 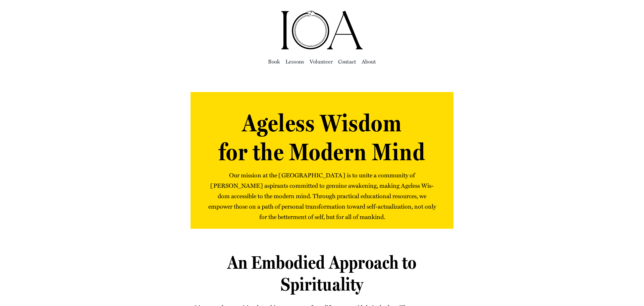 I want to click on span: Con­tact, so click(x=347, y=61).